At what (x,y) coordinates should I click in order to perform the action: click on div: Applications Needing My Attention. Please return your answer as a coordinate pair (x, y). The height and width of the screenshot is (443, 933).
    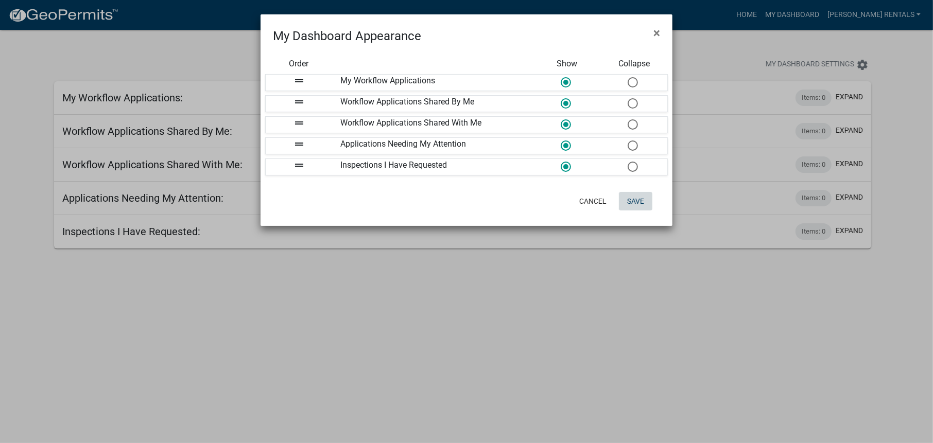
    Looking at the image, I should click on (433, 146).